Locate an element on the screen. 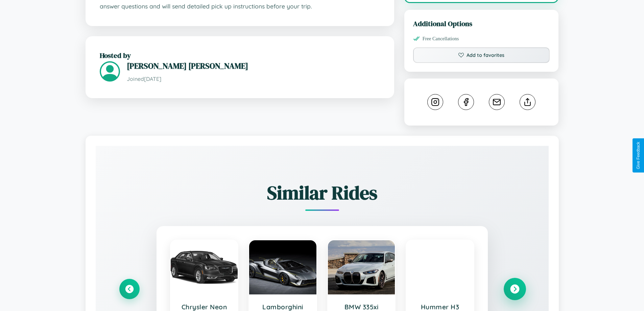 Image resolution: width=644 pixels, height=311 pixels. h2: Similar Rides is located at coordinates (322, 193).